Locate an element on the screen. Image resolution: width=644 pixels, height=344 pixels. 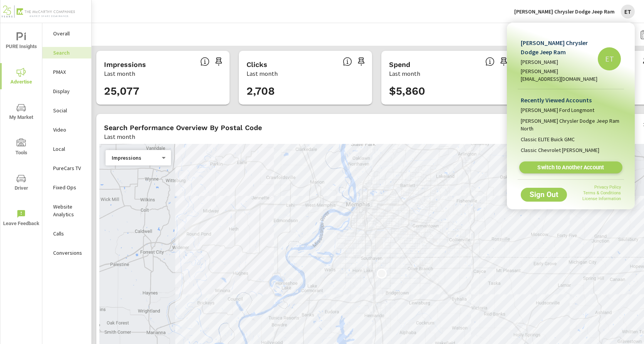
p: Recently Viewed Accounts is located at coordinates (571, 100).